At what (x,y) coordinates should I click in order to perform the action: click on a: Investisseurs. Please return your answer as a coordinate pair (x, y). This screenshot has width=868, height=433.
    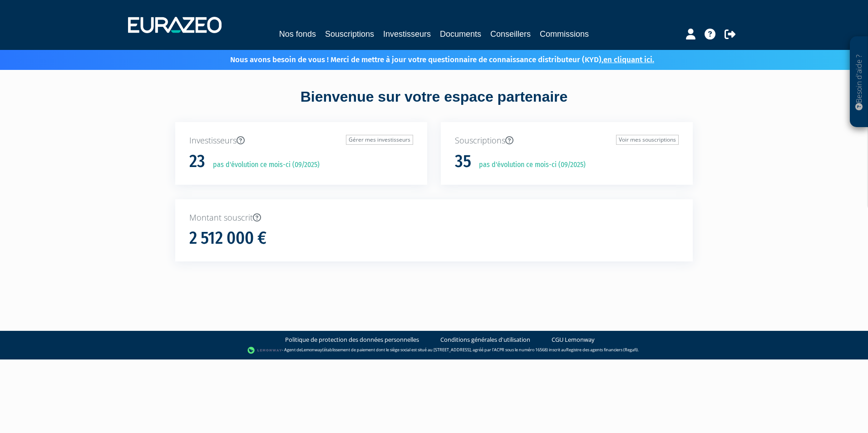
    Looking at the image, I should click on (407, 34).